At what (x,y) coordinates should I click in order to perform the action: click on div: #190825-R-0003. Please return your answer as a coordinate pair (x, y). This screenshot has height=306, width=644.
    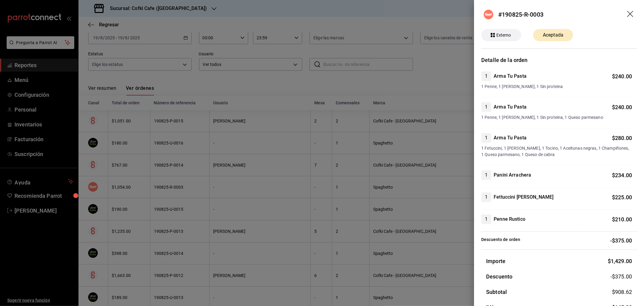
    Looking at the image, I should click on (521, 15).